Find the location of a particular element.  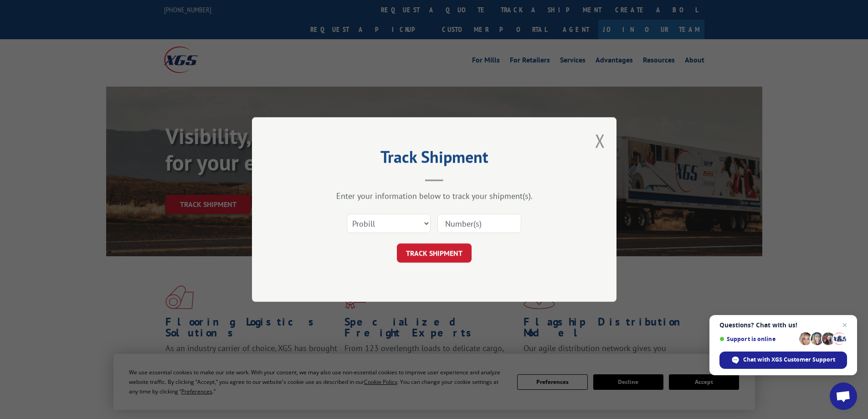

button: Close modal is located at coordinates (600, 141).